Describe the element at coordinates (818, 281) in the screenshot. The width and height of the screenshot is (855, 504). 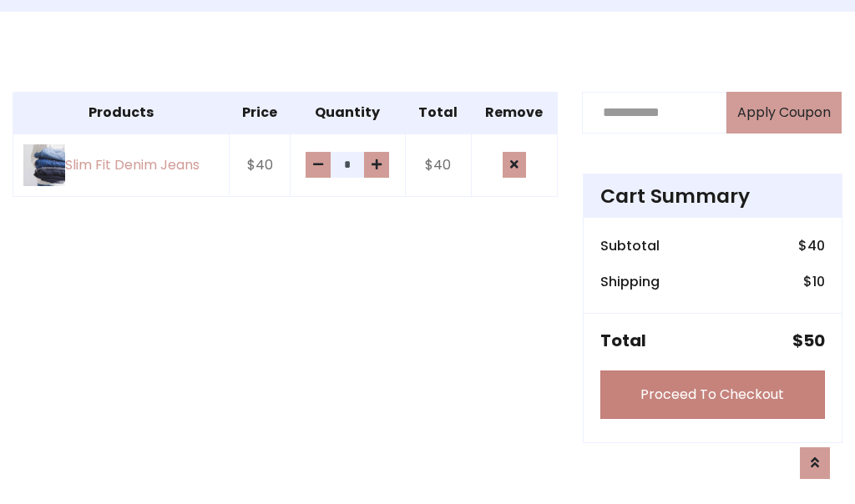
I see `span: 10` at that location.